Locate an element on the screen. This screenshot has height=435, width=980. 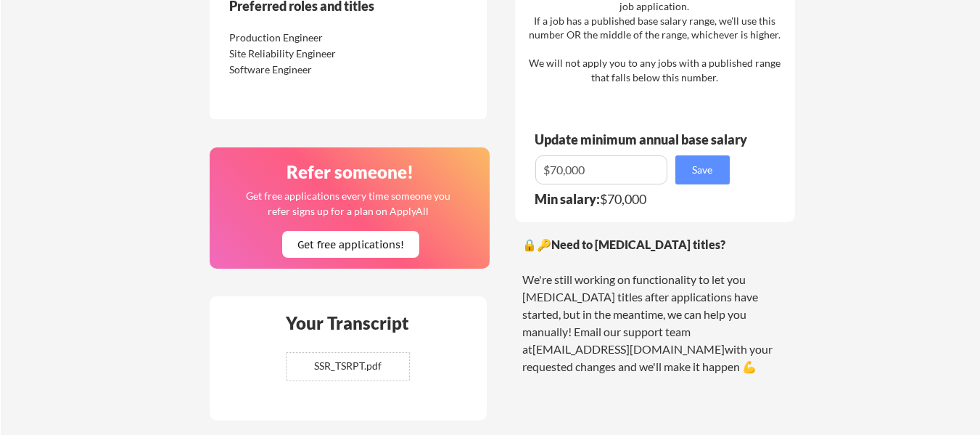
button: Get free applications! is located at coordinates (350, 243).